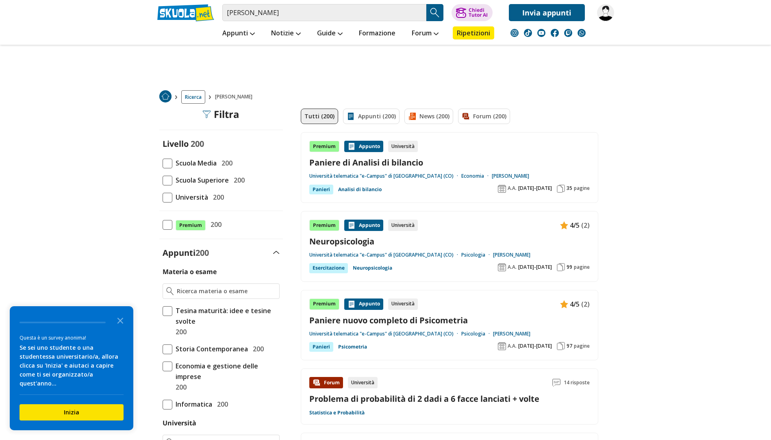  What do you see at coordinates (570, 188) in the screenshot?
I see `span: 35` at bounding box center [570, 188].